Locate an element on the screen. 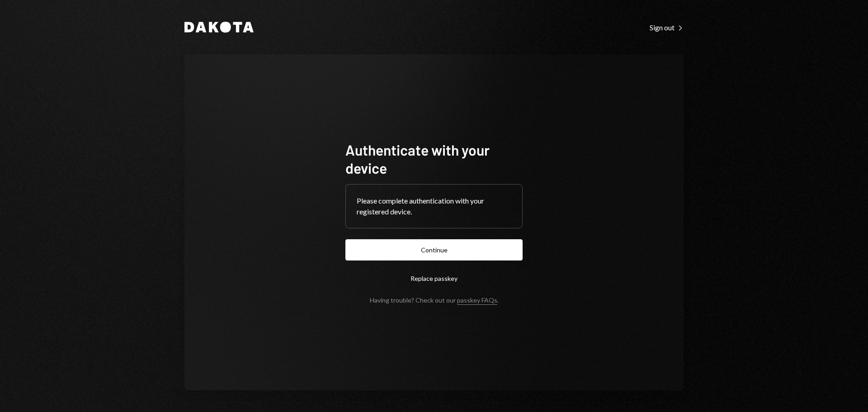 The image size is (868, 412). div: Having trouble? Check out our . is located at coordinates (434, 300).